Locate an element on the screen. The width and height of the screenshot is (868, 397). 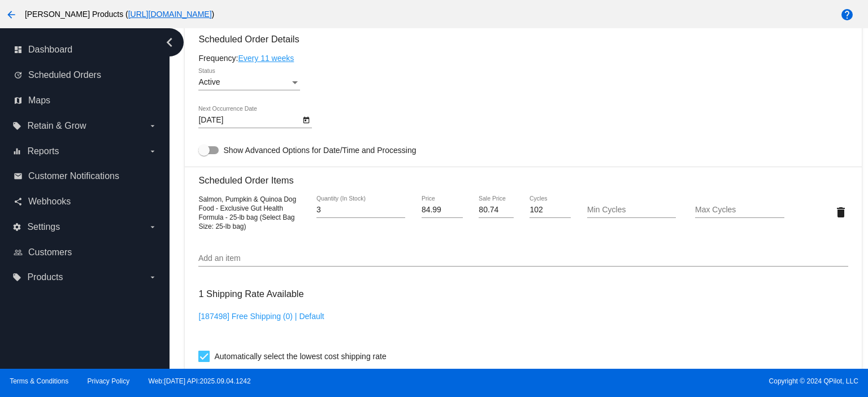
h3: Scheduled Order Details is located at coordinates (522, 39).